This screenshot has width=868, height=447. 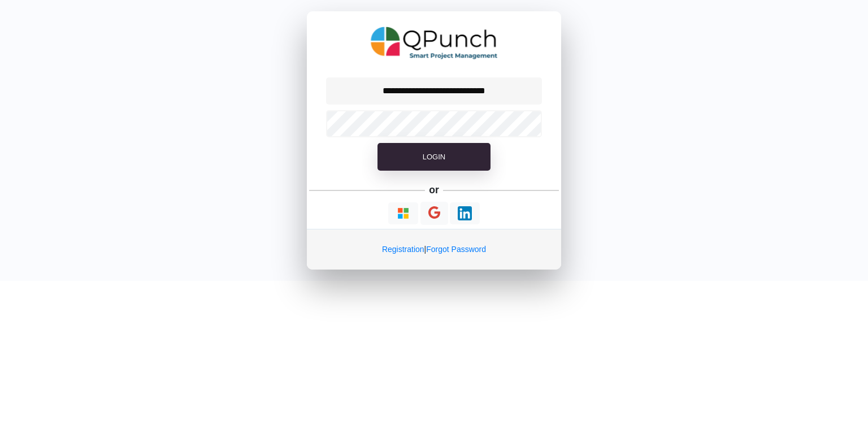 What do you see at coordinates (434, 157) in the screenshot?
I see `span: Login` at bounding box center [434, 157].